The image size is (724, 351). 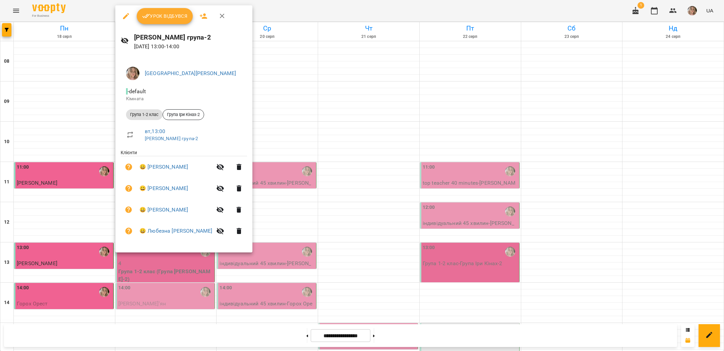 What do you see at coordinates (155, 131) in the screenshot?
I see `a: вт , 13:00` at bounding box center [155, 131].